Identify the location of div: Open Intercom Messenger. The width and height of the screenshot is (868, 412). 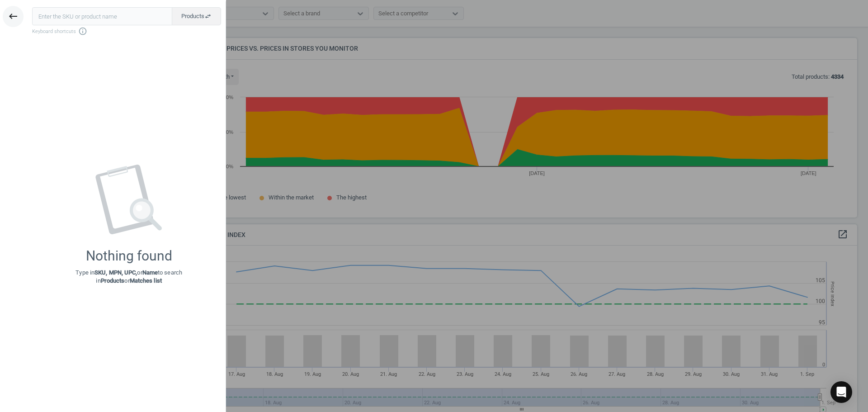
(841, 392).